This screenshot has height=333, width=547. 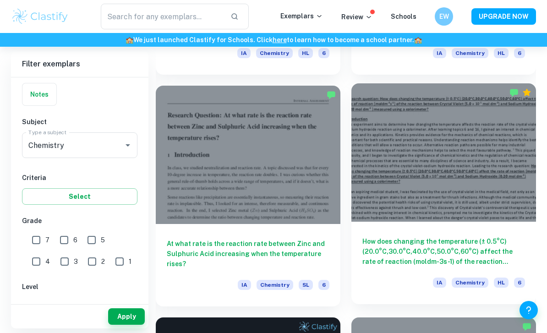 What do you see at coordinates (248, 254) in the screenshot?
I see `h6: At what rate is the reaction rate between Zinc and Sulphuric Acid increasing when the temperature...` at bounding box center [248, 254].